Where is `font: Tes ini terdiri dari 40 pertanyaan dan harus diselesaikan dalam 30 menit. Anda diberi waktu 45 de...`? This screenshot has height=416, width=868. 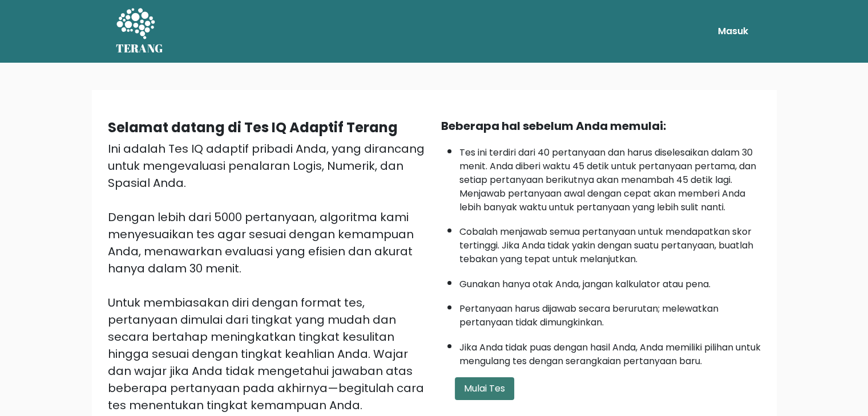 font: Tes ini terdiri dari 40 pertanyaan dan harus diselesaikan dalam 30 menit. Anda diberi waktu 45 de... is located at coordinates (607, 180).